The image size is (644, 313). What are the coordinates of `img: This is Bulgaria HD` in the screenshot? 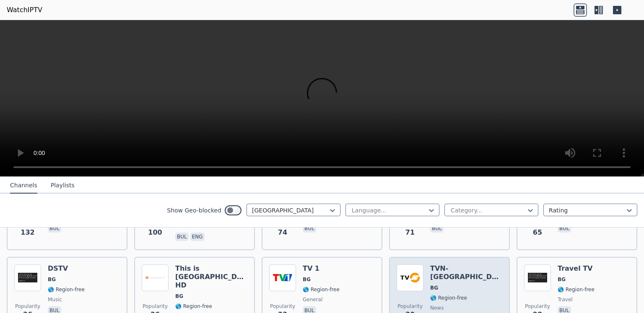 It's located at (155, 277).